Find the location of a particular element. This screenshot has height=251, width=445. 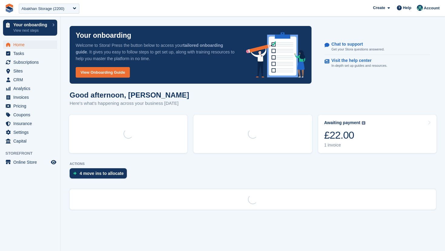

p: Visit the help center is located at coordinates (357, 61).